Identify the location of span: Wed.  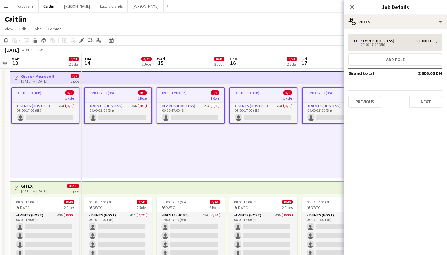
(161, 59).